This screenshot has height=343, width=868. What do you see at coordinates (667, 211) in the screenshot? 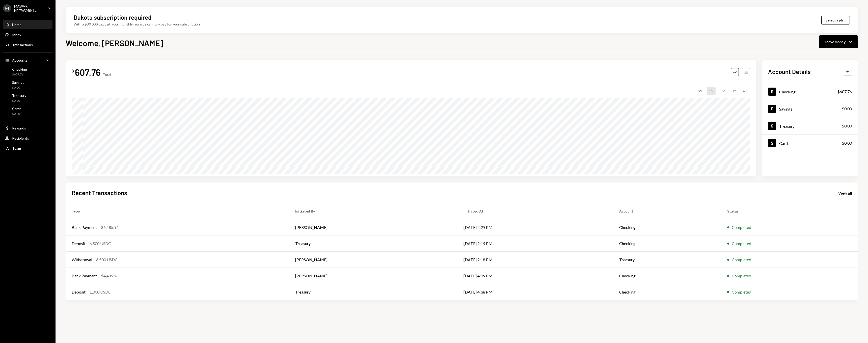
I see `th: Account` at bounding box center [667, 211].